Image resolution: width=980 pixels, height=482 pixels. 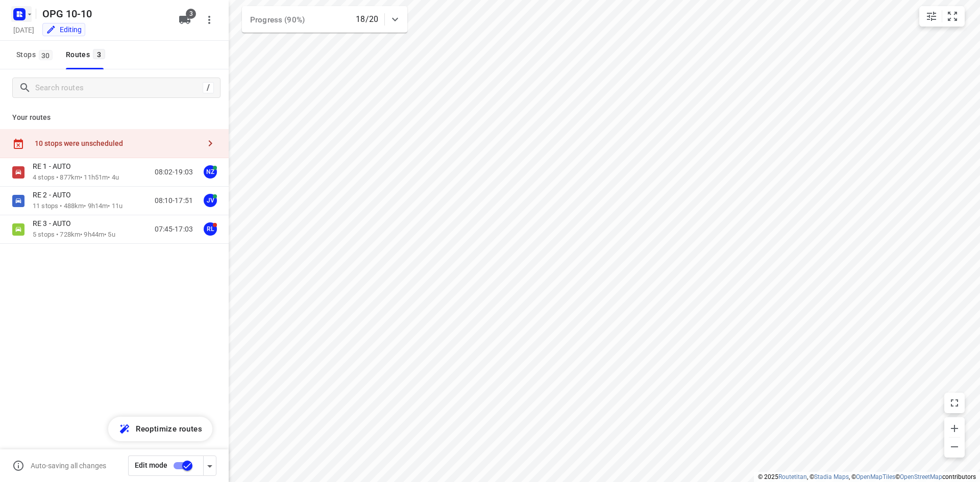 What do you see at coordinates (54, 195) in the screenshot?
I see `p: RE 2 - AUTO` at bounding box center [54, 195].